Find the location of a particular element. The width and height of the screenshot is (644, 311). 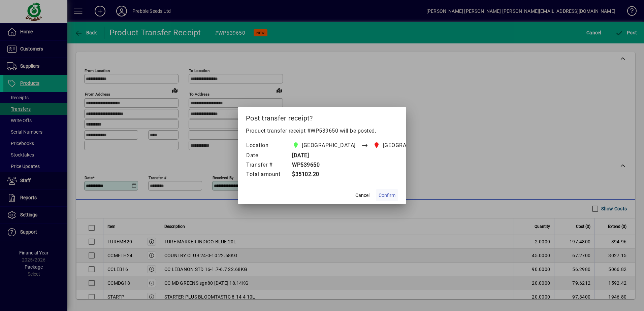

span: PALMERSTON NORTH is located at coordinates (406, 145).